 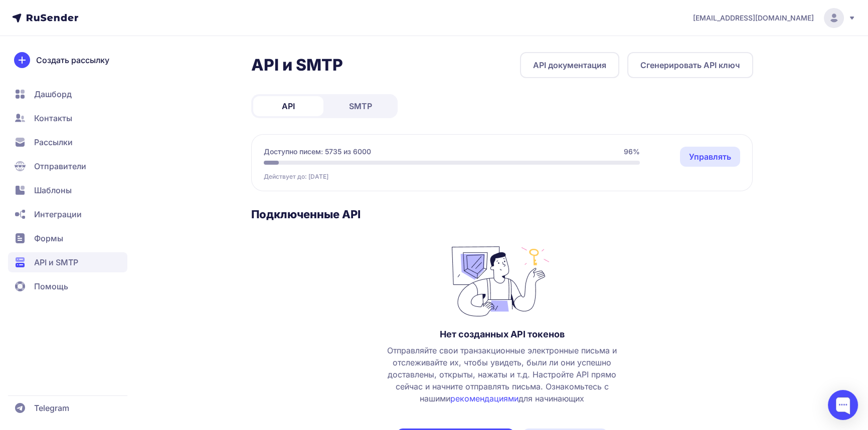 I want to click on a: Telegram, so click(x=68, y=408).